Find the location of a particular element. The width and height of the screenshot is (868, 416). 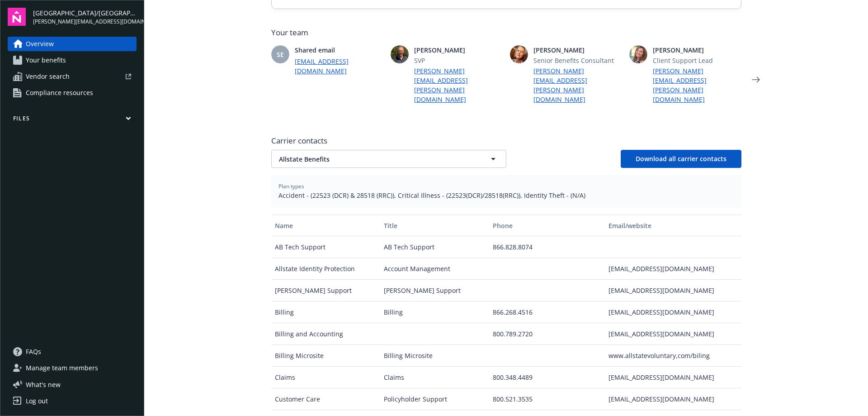

button: Files is located at coordinates (72, 120).